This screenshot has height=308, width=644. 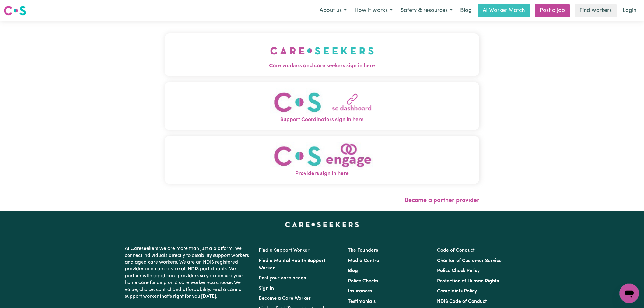 I want to click on a: Protection of Human Rights, so click(x=468, y=281).